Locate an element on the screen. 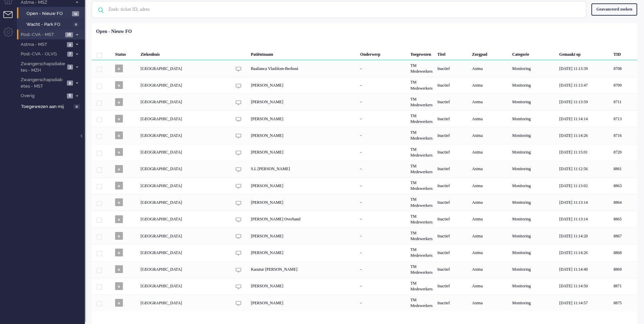 This screenshot has width=644, height=324. div: 8713 is located at coordinates (624, 119).